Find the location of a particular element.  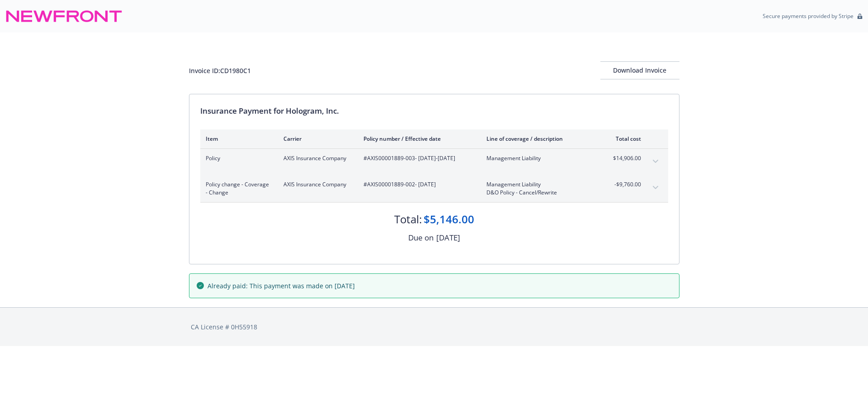

div: $5,146.00 is located at coordinates (449, 219).